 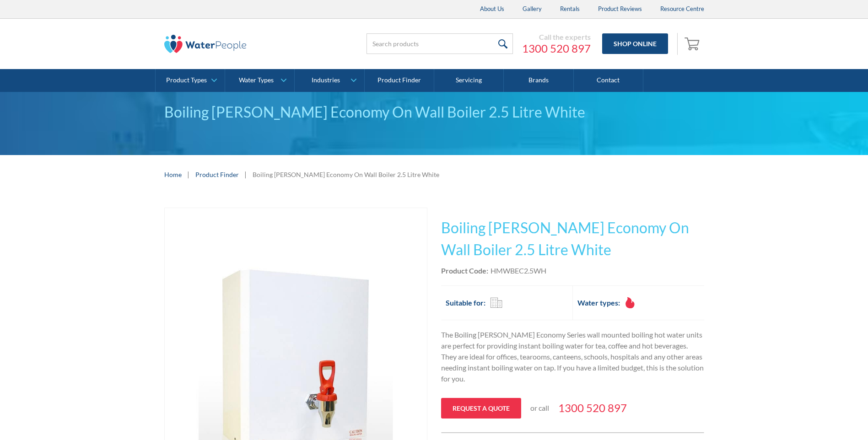 I want to click on img: shopping cart, so click(x=693, y=44).